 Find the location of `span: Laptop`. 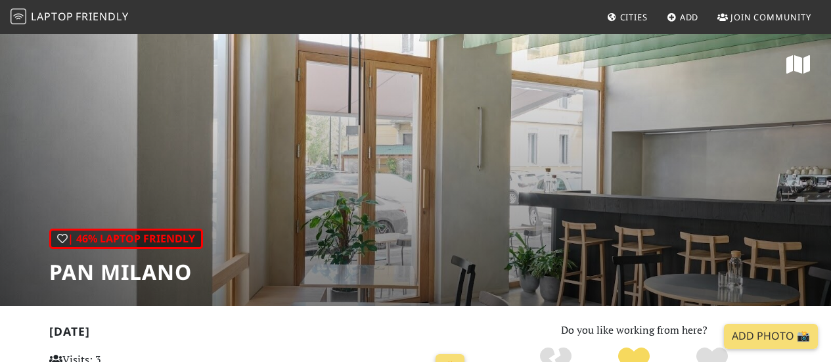

span: Laptop is located at coordinates (52, 16).